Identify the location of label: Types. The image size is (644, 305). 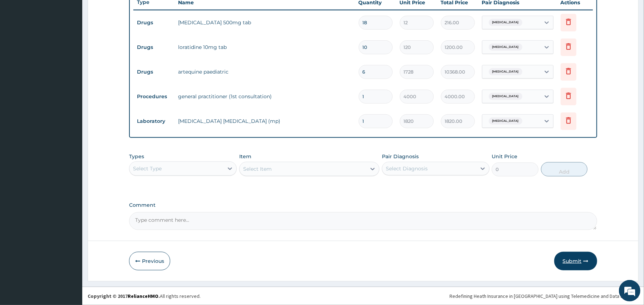
(137, 156).